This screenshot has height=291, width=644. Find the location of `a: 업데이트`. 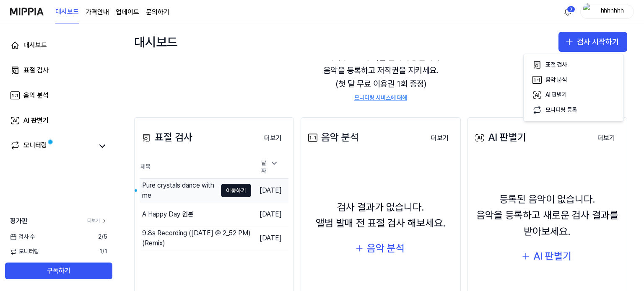

a: 업데이트 is located at coordinates (127, 12).